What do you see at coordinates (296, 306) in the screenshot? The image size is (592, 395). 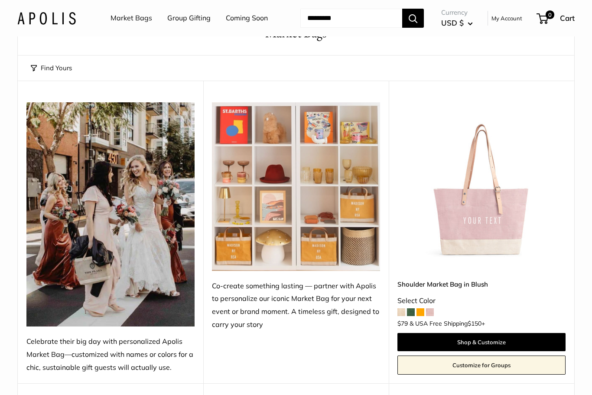 I see `div: Co-create something lasting — partner with Apolis to personalize our iconic Market Bag for your n...` at bounding box center [296, 306].